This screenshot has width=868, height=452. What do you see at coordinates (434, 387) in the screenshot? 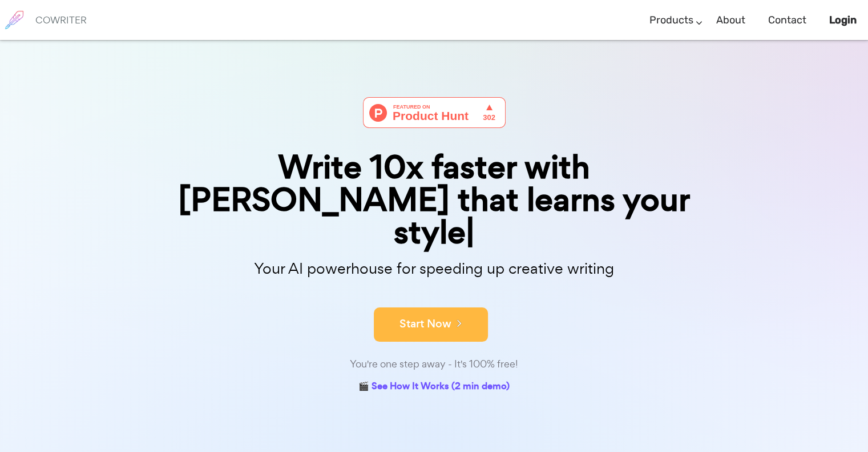
I see `a: 🎬 See How It Works (2 min demo)` at bounding box center [434, 387].